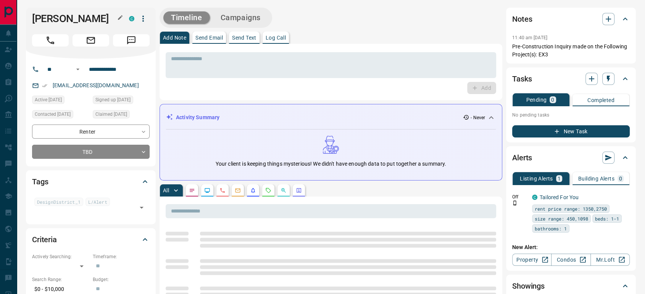 The width and height of the screenshot is (645, 294). Describe the element at coordinates (253, 191) in the screenshot. I see `svg: Listing Alerts` at that location.